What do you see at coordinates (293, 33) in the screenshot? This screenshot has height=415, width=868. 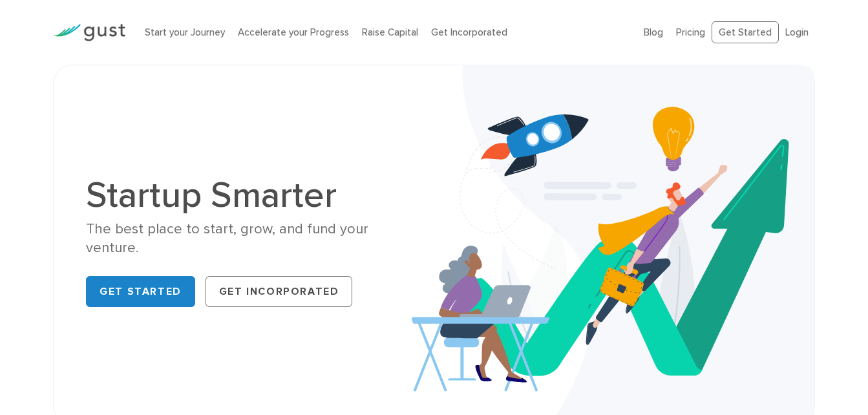 I see `a: Accelerate your Progress` at bounding box center [293, 33].